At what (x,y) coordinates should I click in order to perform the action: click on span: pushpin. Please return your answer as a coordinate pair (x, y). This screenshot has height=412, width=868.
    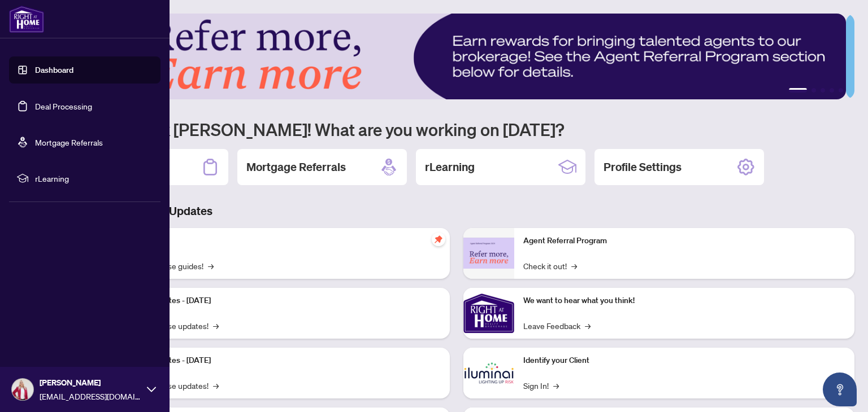
    Looking at the image, I should click on (438, 239).